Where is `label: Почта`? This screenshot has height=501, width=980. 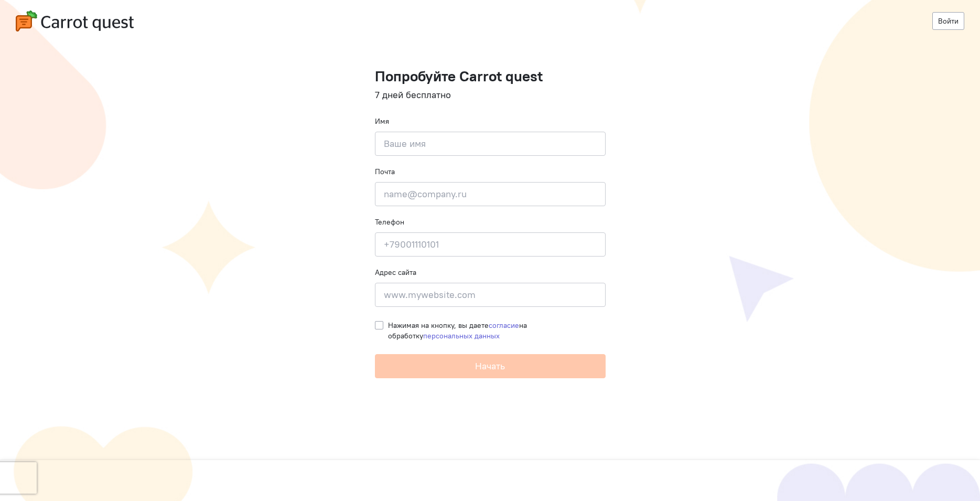 label: Почта is located at coordinates (385, 172).